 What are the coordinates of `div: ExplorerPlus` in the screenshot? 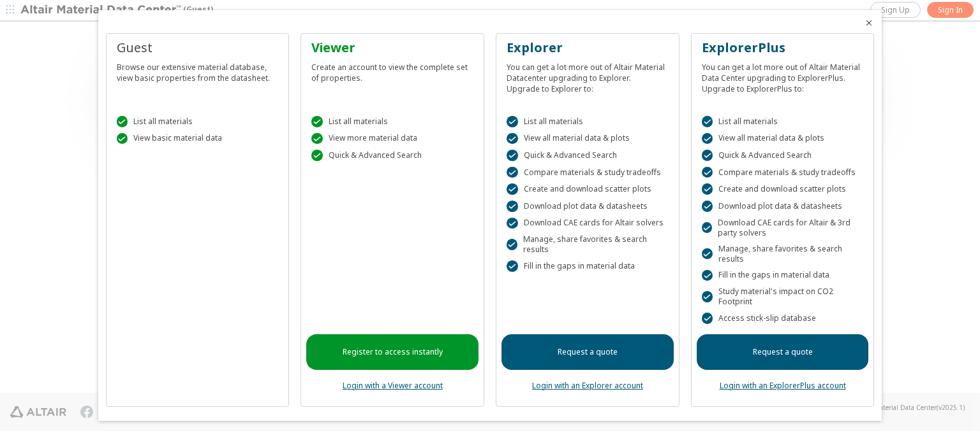 It's located at (783, 48).